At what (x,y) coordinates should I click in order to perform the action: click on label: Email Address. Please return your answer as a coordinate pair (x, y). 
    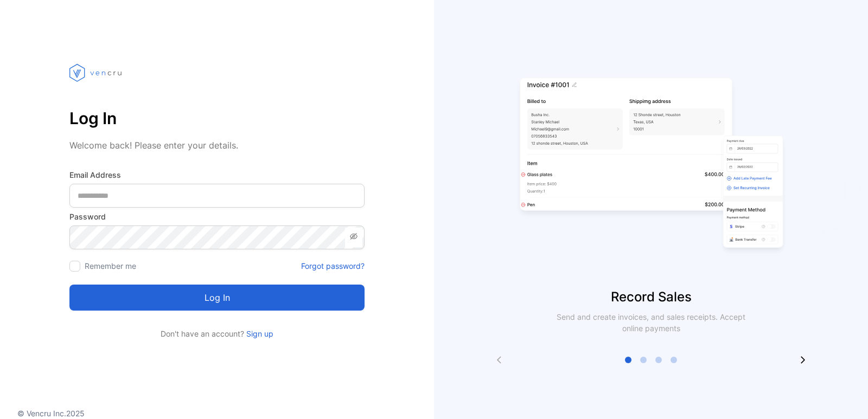
    Looking at the image, I should click on (217, 174).